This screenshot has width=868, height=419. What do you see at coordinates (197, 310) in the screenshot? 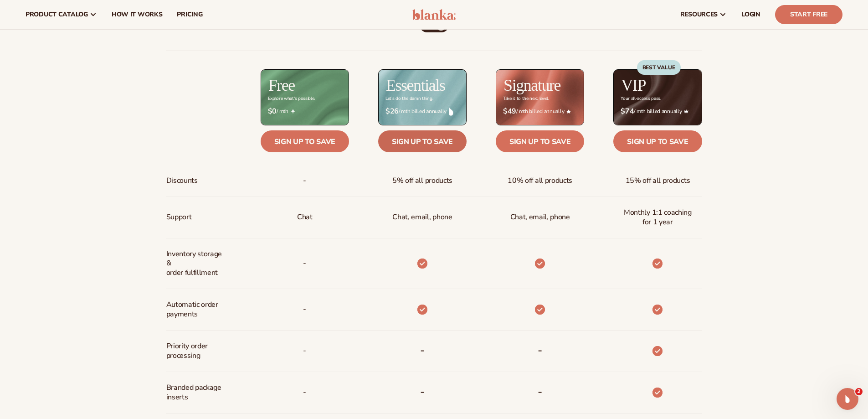
I see `span: Automatic order payments` at bounding box center [197, 310].